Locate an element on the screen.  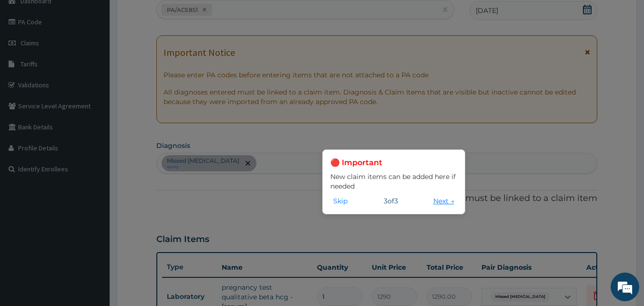
button: Next → is located at coordinates (444, 201).